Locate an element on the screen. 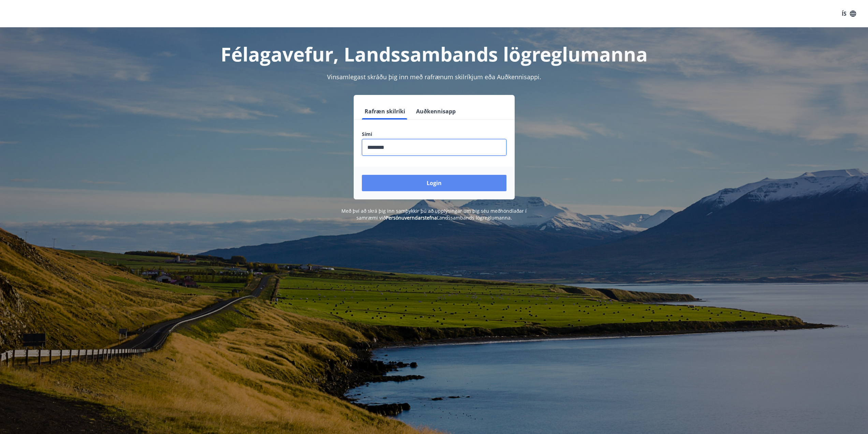 Image resolution: width=868 pixels, height=434 pixels. a: Persónuverndarstefna is located at coordinates (411, 217).